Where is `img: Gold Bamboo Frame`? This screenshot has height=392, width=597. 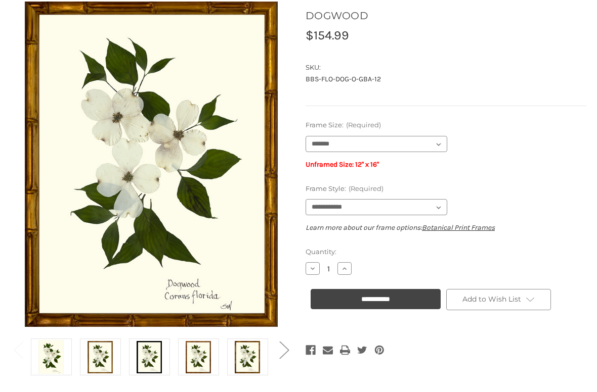
img: Gold Bamboo Frame is located at coordinates (247, 357).